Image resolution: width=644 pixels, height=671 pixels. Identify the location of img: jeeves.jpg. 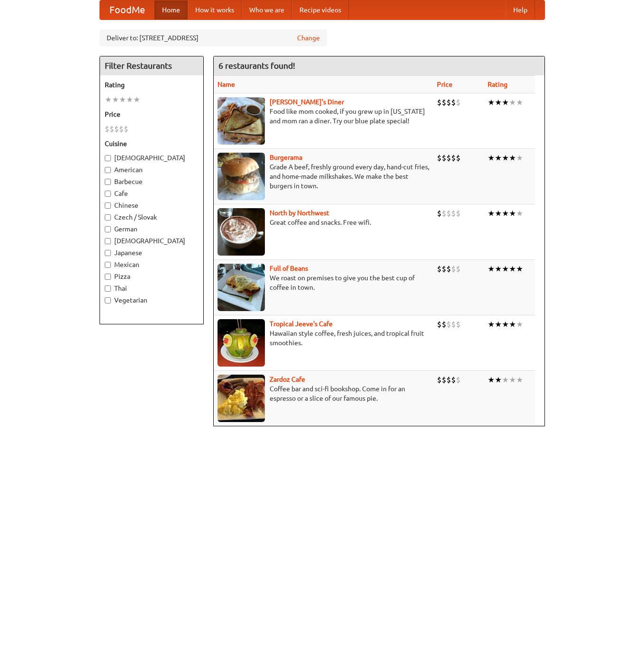
(241, 343).